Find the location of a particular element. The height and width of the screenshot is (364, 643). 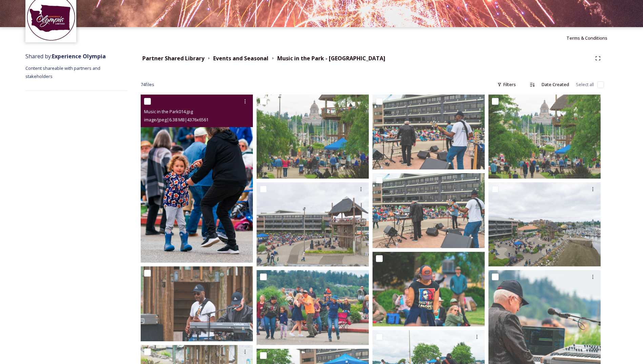

img: Music in the Park060.jpg is located at coordinates (429, 210).